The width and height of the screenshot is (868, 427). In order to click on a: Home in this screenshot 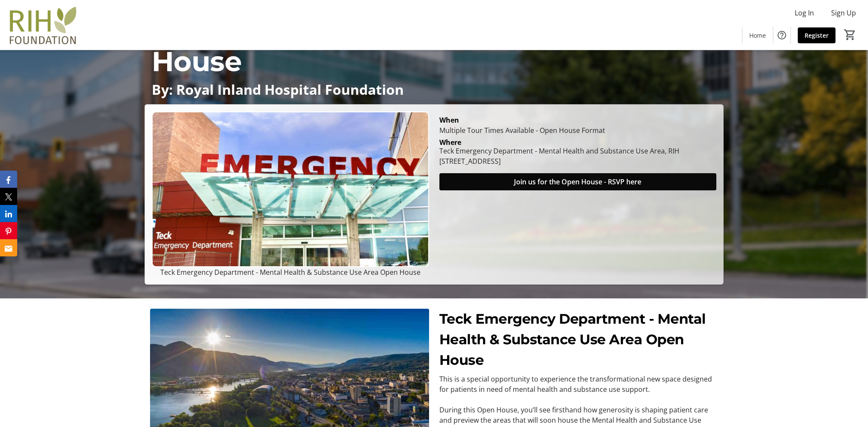, I will do `click(757, 35)`.